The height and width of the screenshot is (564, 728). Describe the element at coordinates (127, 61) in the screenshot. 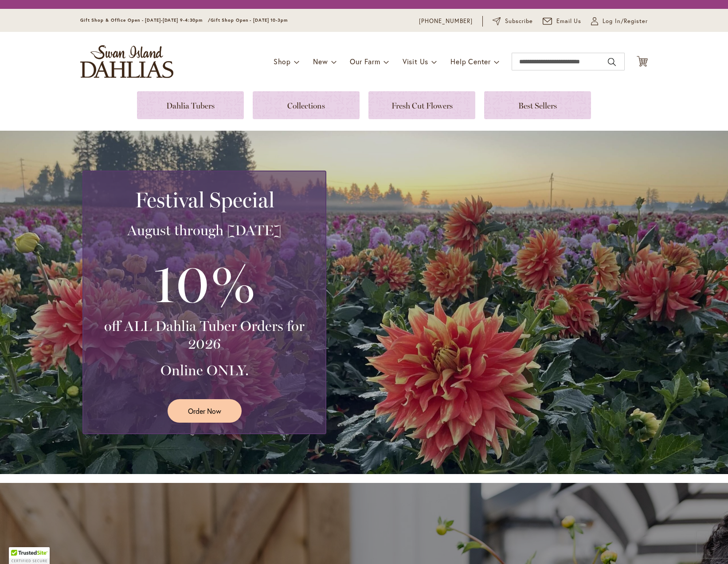

I see `a: store logo` at that location.